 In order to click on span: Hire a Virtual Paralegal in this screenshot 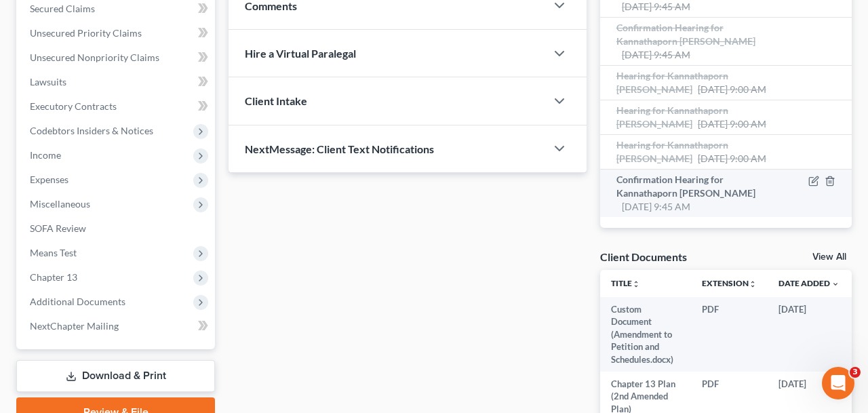, I will do `click(300, 53)`.